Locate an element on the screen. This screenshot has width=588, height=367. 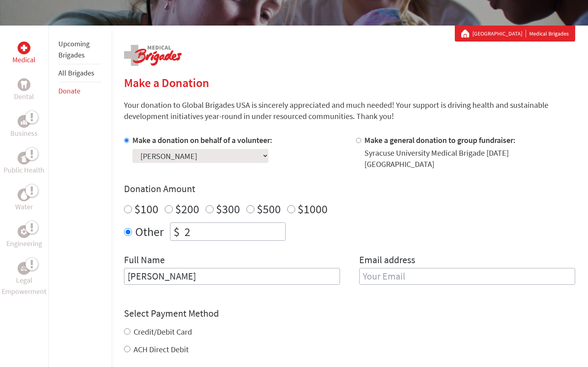
label: $500 is located at coordinates (269, 209).